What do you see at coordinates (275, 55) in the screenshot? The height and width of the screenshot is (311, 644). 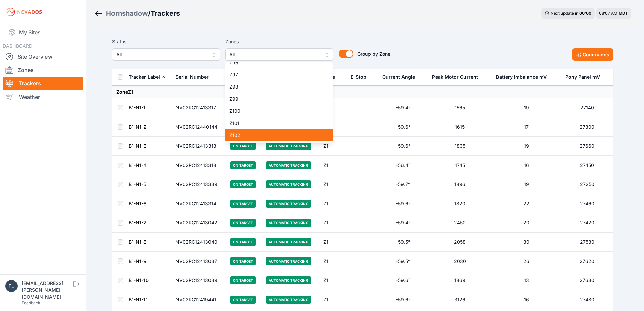 I see `span: All` at bounding box center [275, 55].